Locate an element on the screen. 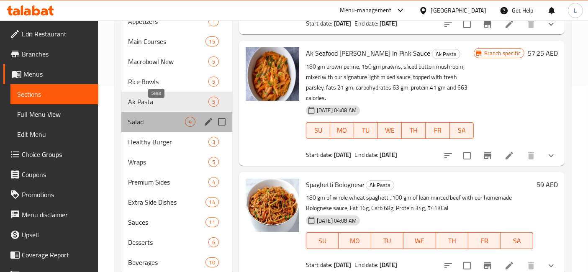 The image size is (588, 272). div: Extra Side Dishes is located at coordinates (166, 202).